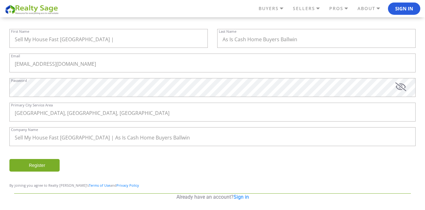  Describe the element at coordinates (20, 31) in the screenshot. I see `label: First Name` at that location.